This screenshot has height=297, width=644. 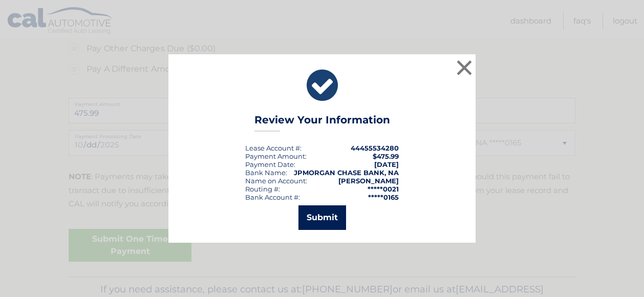 What do you see at coordinates (276, 181) in the screenshot?
I see `div: Name on Account:` at bounding box center [276, 181].